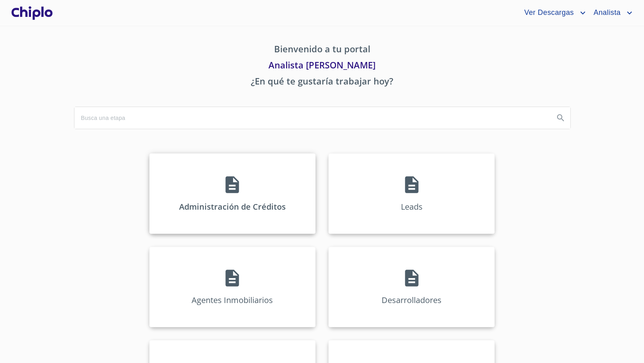 The width and height of the screenshot is (644, 363). Describe the element at coordinates (311, 118) in the screenshot. I see `input: search` at that location.